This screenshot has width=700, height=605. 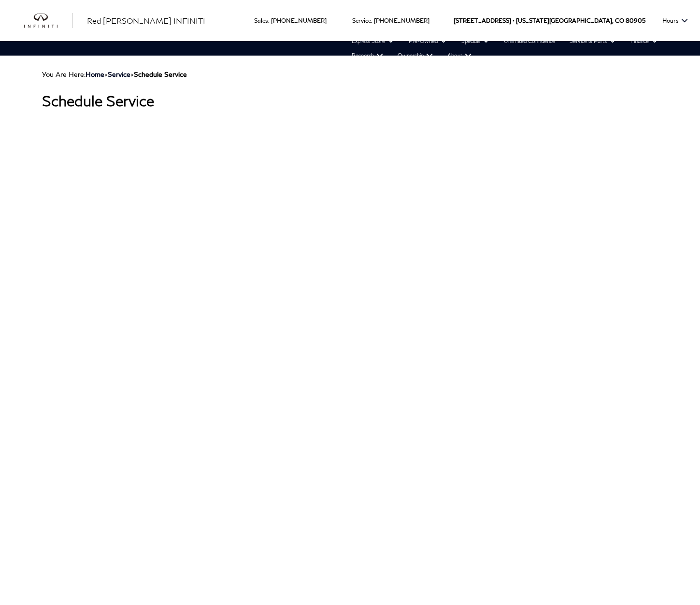 What do you see at coordinates (350, 74) in the screenshot?
I see `div: Breadcrumbs` at bounding box center [350, 74].